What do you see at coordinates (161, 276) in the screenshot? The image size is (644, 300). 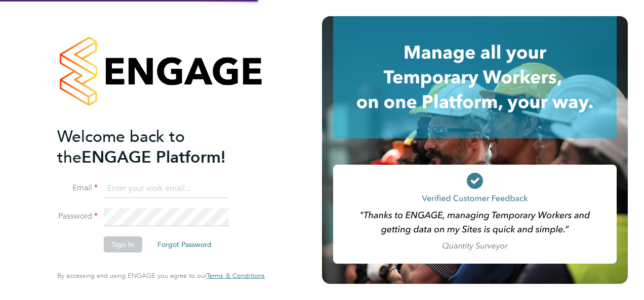 I see `span: By accessing and using ENGAGE you agree to our` at bounding box center [161, 276].